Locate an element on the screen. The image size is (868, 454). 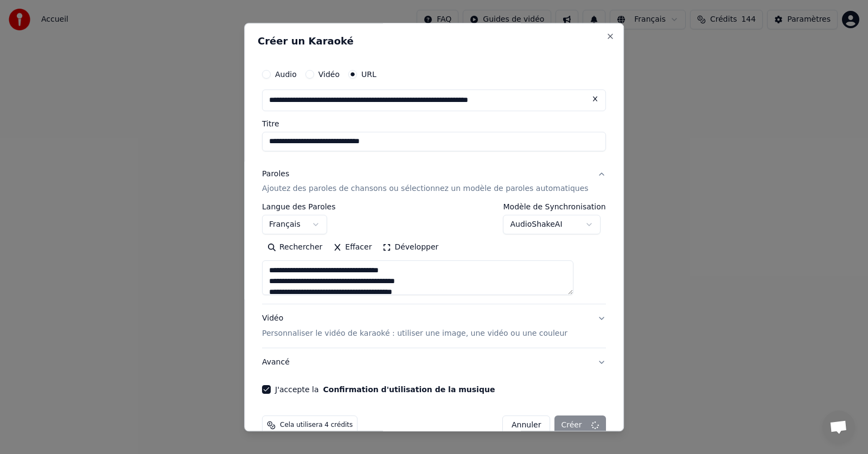
span: Cela utilisera 4 crédits is located at coordinates (316, 426).